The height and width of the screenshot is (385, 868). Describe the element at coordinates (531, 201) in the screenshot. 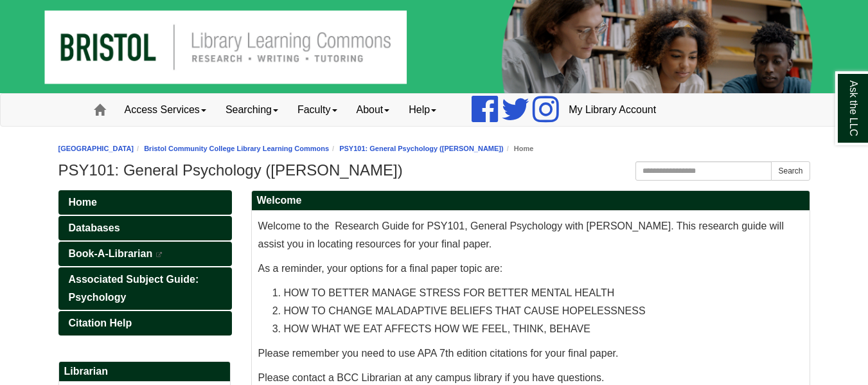

I see `h2: Welcome` at that location.